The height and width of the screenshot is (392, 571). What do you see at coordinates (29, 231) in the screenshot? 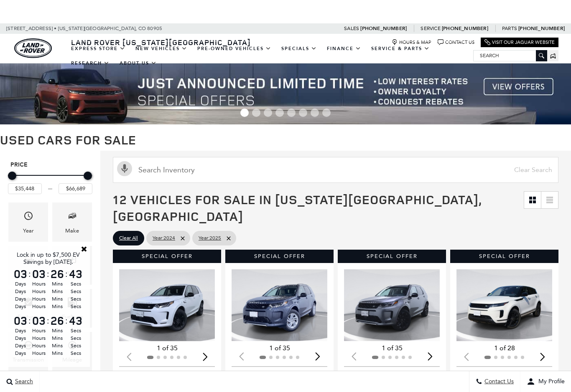
I see `div: Year` at bounding box center [29, 231].